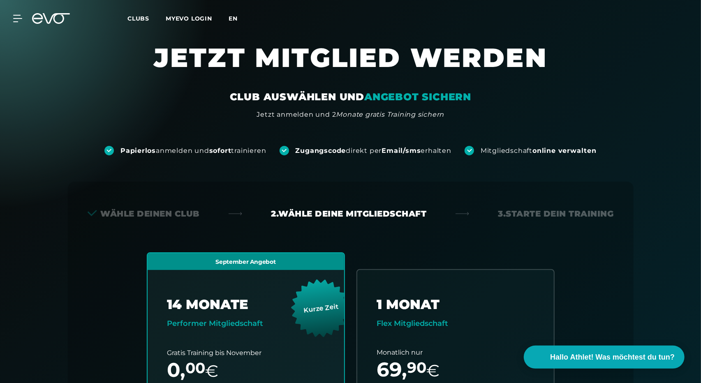  I want to click on div: Jetzt anmelden und 2, so click(351, 115).